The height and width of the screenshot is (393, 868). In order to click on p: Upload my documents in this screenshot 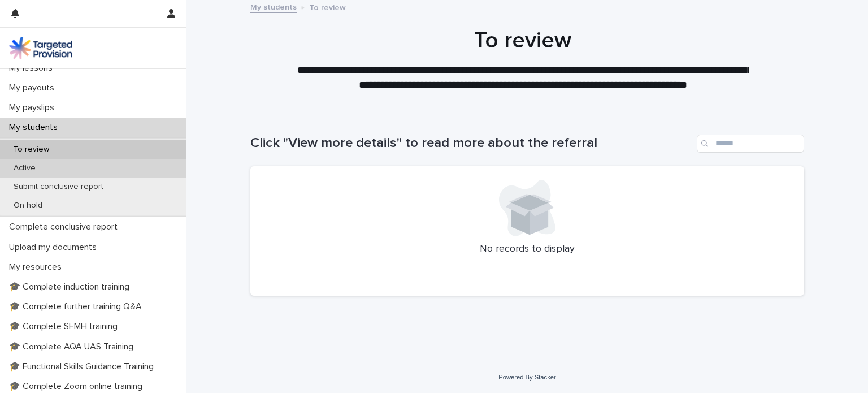, I will do `click(55, 247)`.